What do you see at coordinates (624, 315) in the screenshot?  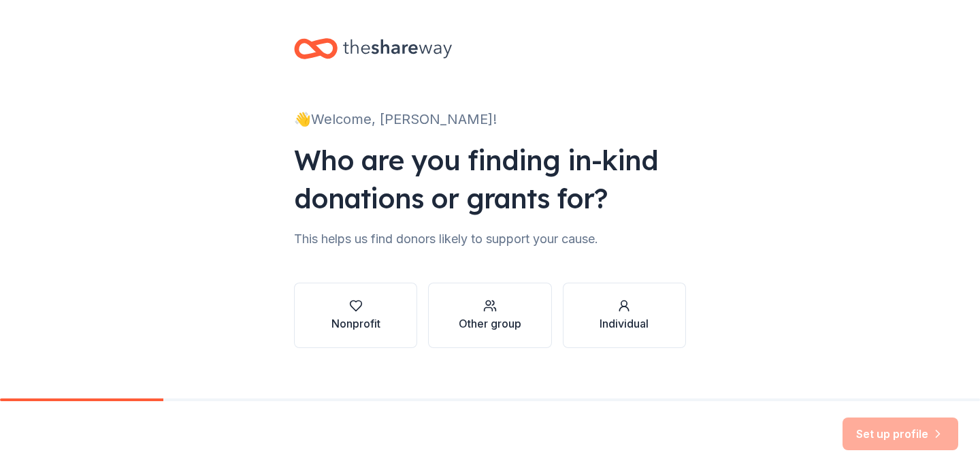 I see `button: Individual` at bounding box center [624, 315].